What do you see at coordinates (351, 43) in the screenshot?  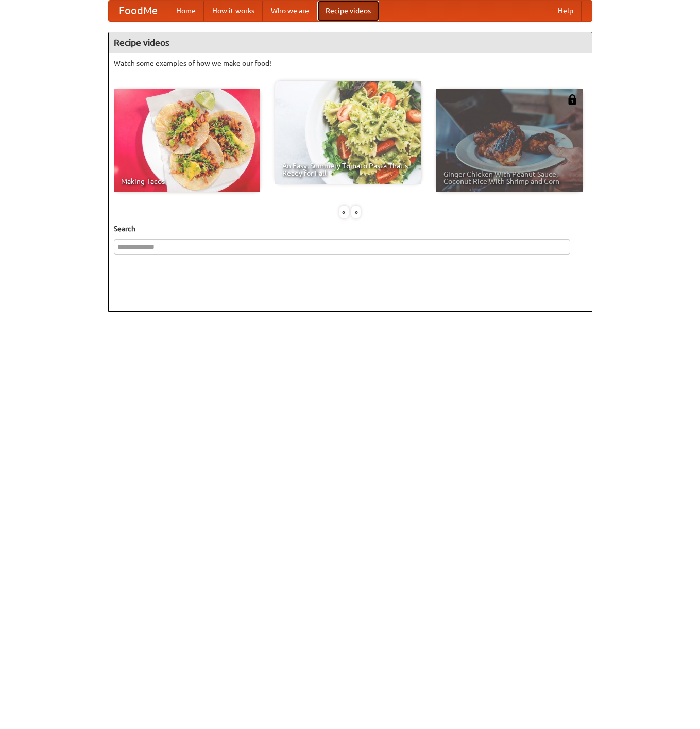 I see `h4: Recipe videos` at bounding box center [351, 43].